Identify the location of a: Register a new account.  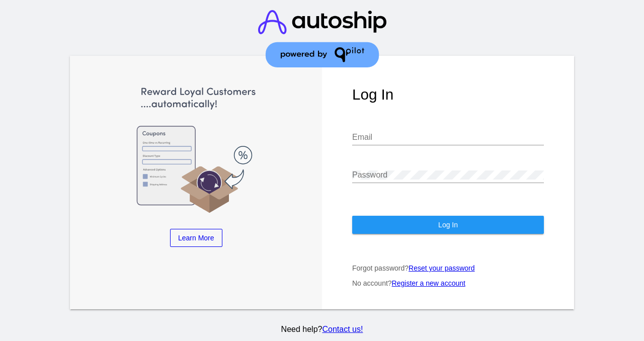
(429, 283).